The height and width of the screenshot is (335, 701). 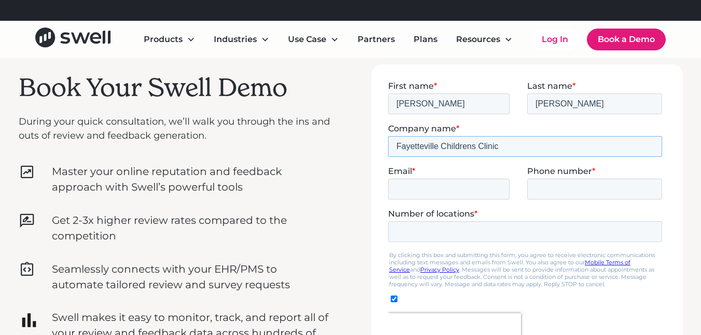 I want to click on a: Plans, so click(x=426, y=39).